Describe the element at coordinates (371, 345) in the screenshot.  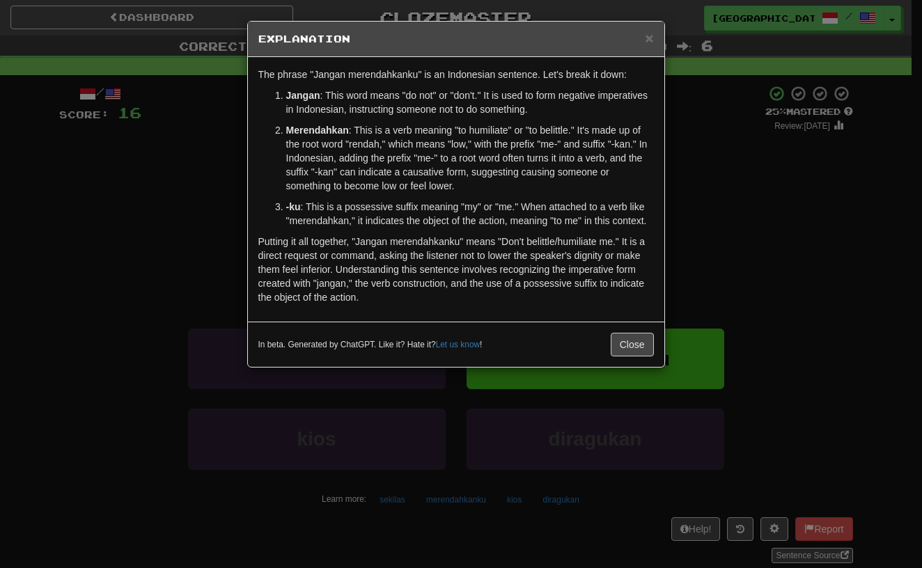
I see `small: In beta. Generated by ChatGPT. Like it? Hate it? !` at that location.